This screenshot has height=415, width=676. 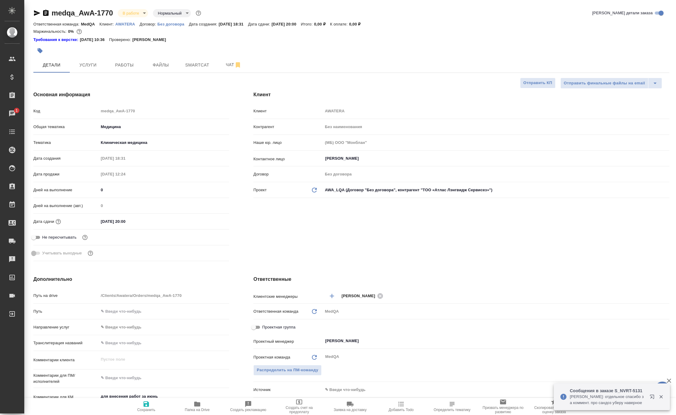 I want to click on button: Заявка на доставку, so click(x=350, y=407).